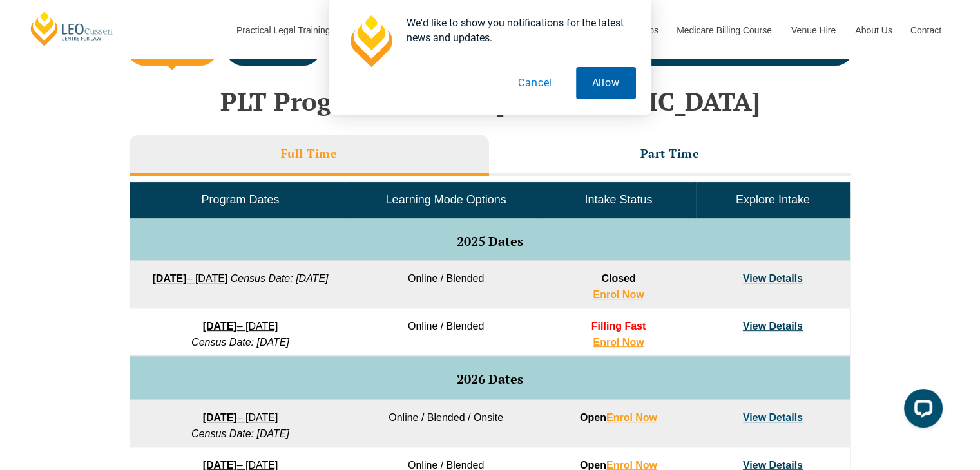  Describe the element at coordinates (446, 199) in the screenshot. I see `span: Learning Mode Options` at that location.